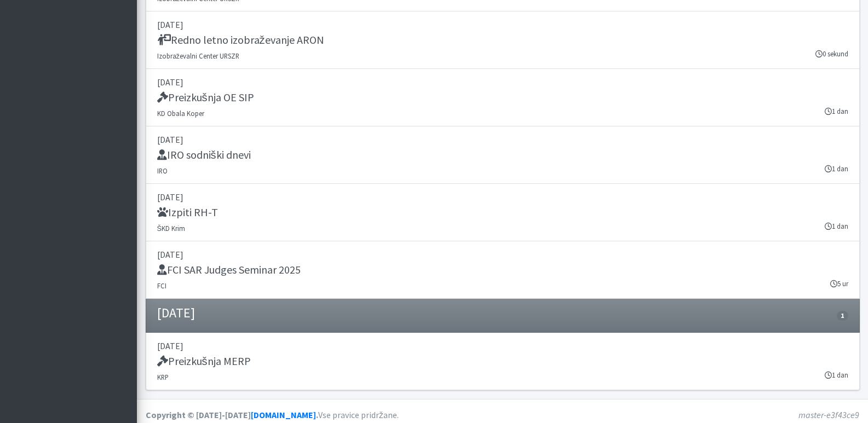  What do you see at coordinates (187, 212) in the screenshot?
I see `h5: Izpiti RH-T` at bounding box center [187, 212].